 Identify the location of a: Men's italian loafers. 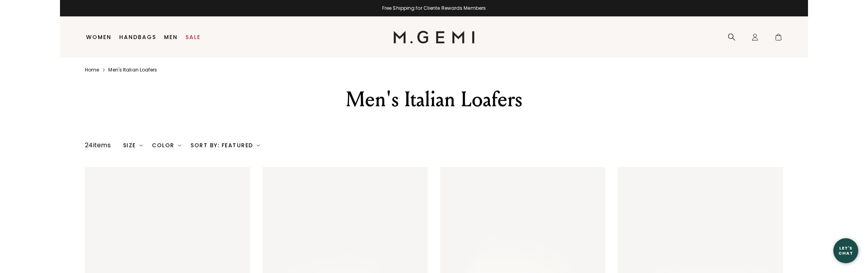
(132, 70).